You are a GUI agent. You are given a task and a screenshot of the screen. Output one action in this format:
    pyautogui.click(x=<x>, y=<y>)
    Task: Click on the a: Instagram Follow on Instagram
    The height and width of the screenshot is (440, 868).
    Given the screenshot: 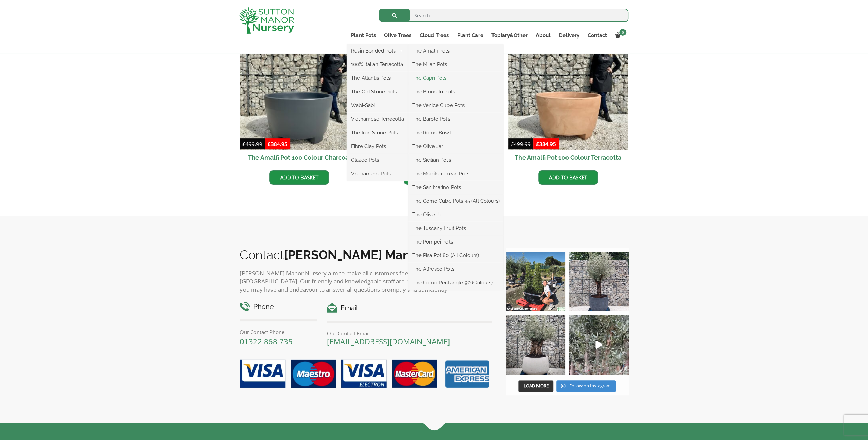 What is the action you would take?
    pyautogui.click(x=586, y=386)
    